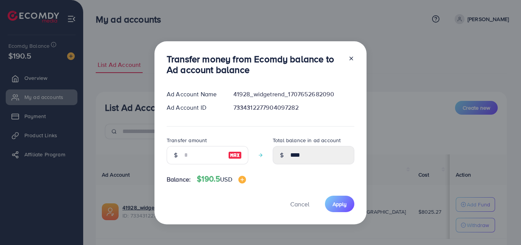 This screenshot has width=521, height=245. I want to click on span: USD, so click(226, 179).